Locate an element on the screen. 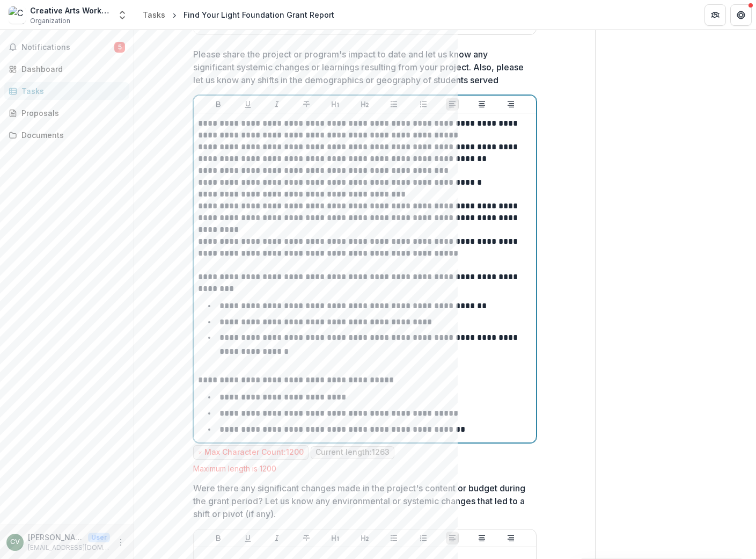  button: Open entity switcher is located at coordinates (122, 15).